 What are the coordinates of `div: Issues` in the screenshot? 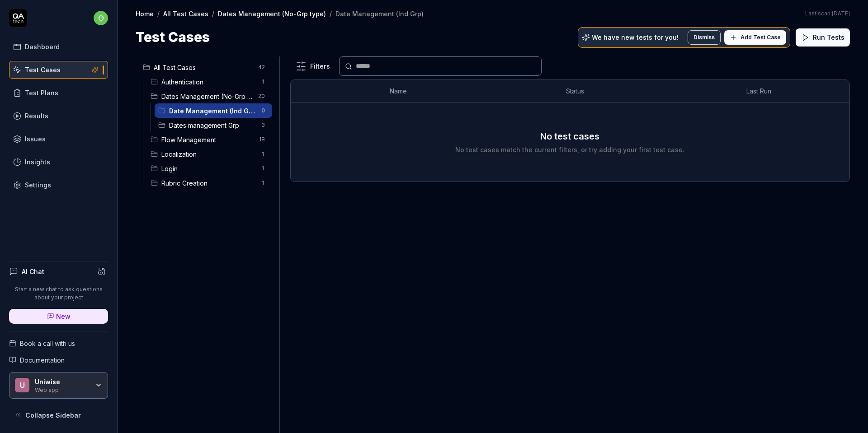 It's located at (35, 139).